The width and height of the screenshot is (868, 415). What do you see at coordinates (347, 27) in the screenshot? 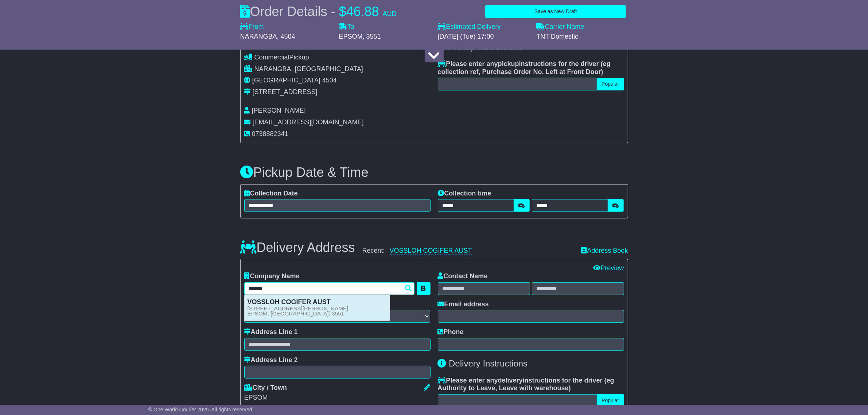
I see `label: To` at bounding box center [347, 27].